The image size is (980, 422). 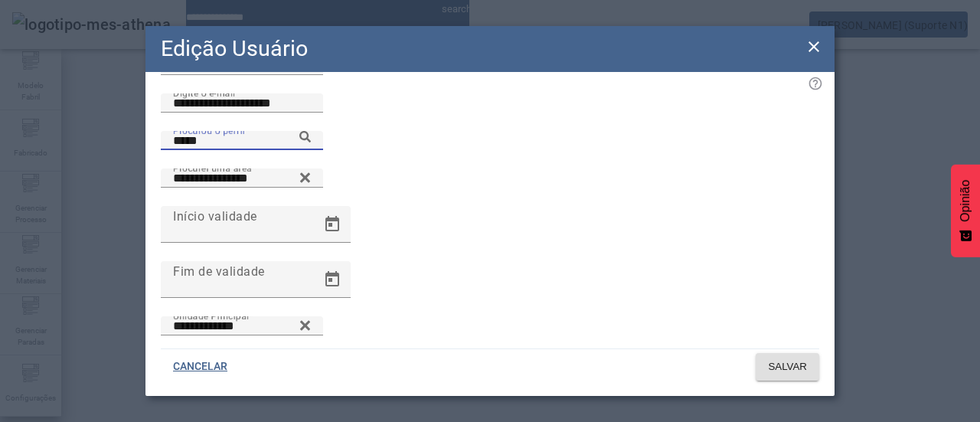 I want to click on font: Procurei uma área, so click(x=212, y=168).